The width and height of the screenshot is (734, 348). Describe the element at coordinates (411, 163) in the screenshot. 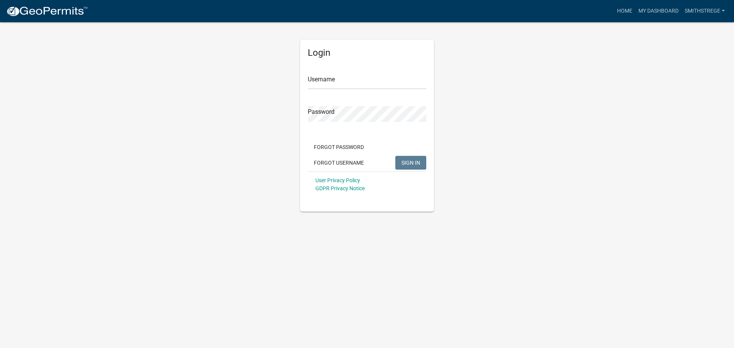

I see `button: SIGN IN` at that location.